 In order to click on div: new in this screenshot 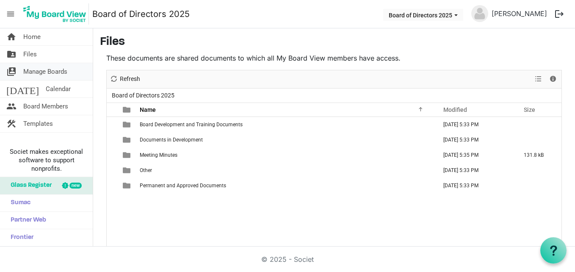, I will do `click(75, 186)`.